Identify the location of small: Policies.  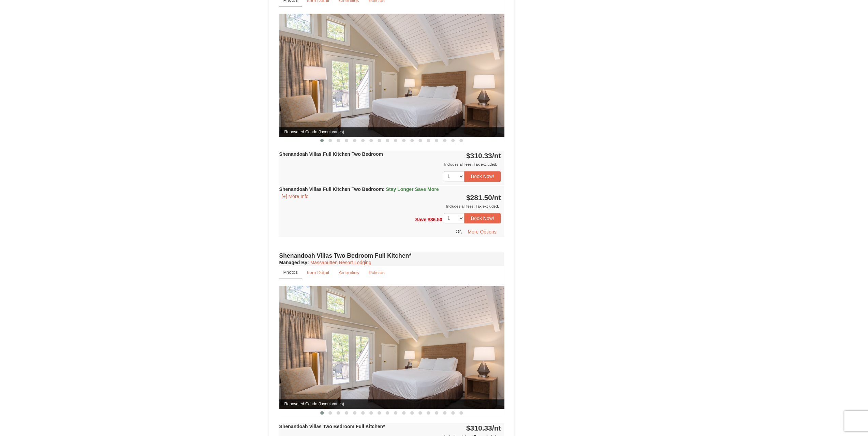
(376, 272).